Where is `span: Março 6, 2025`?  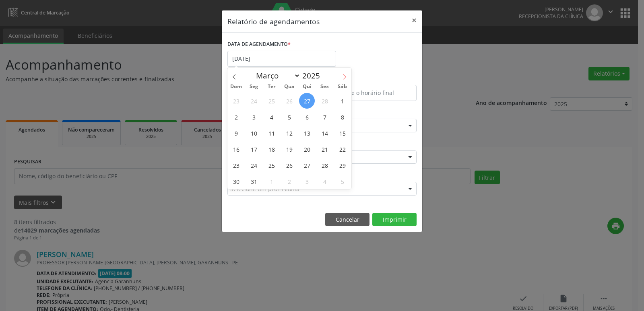 span: Março 6, 2025 is located at coordinates (307, 117).